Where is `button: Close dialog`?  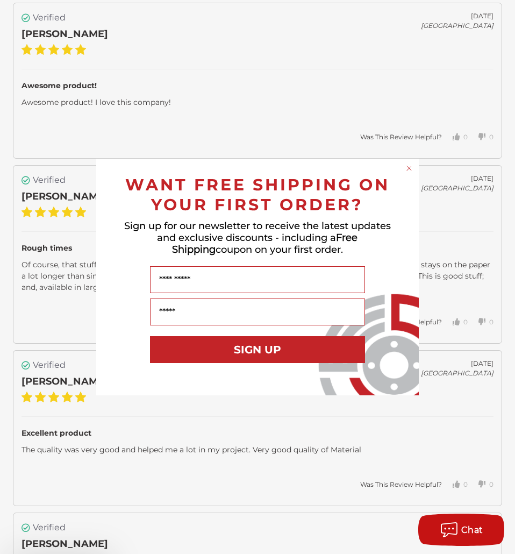 button: Close dialog is located at coordinates (409, 168).